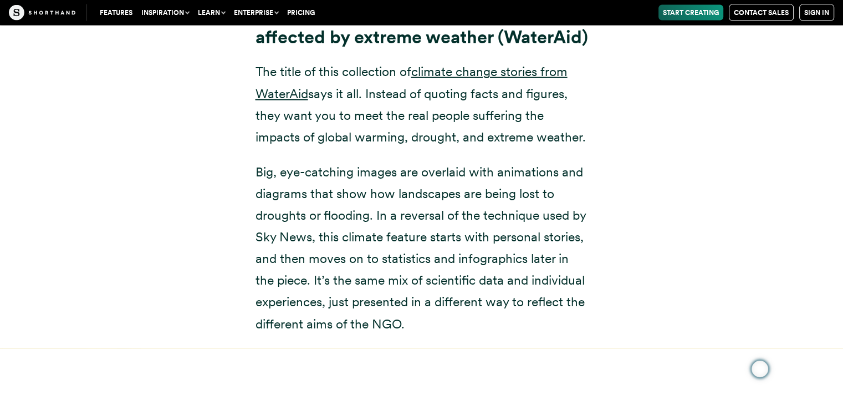 This screenshot has height=405, width=843. Describe the element at coordinates (422, 248) in the screenshot. I see `p: Big, eye-catching images are overlaid with animations and diagrams that show how landscapes are b...` at that location.